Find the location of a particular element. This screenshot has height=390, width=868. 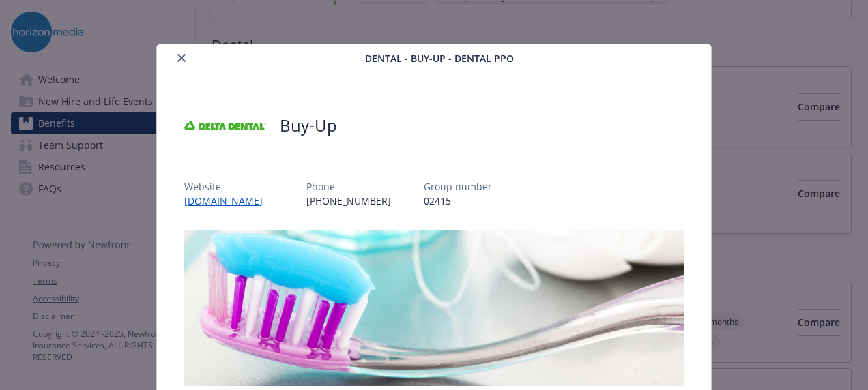

img: Delta Dental Insurance Company is located at coordinates (225, 126).